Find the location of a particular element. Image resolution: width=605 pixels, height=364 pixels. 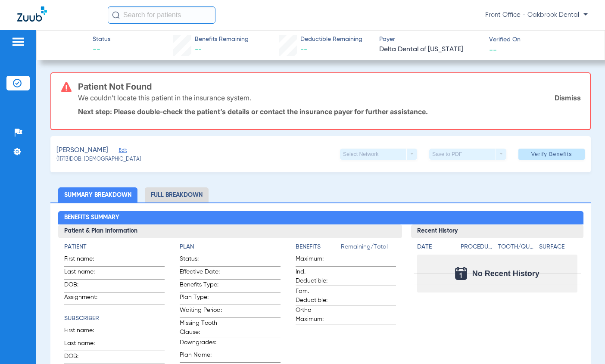

button: Verify Benefits is located at coordinates (552, 154).